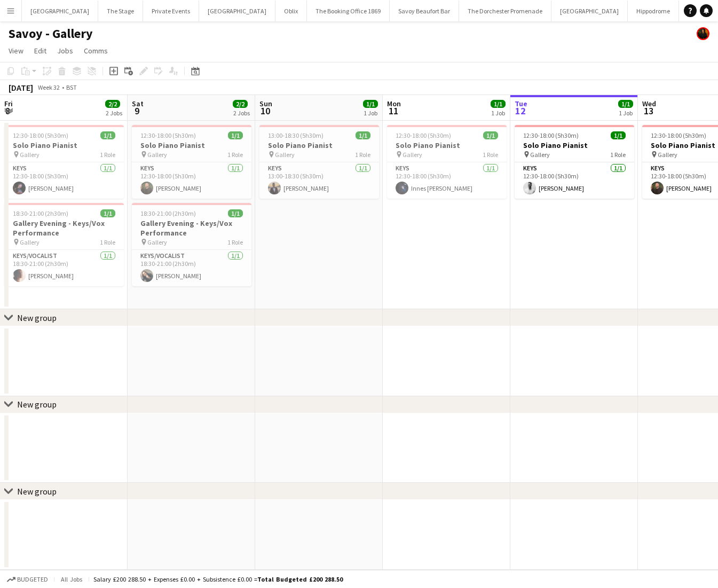 The image size is (718, 588). Describe the element at coordinates (16, 51) in the screenshot. I see `a: View` at that location.